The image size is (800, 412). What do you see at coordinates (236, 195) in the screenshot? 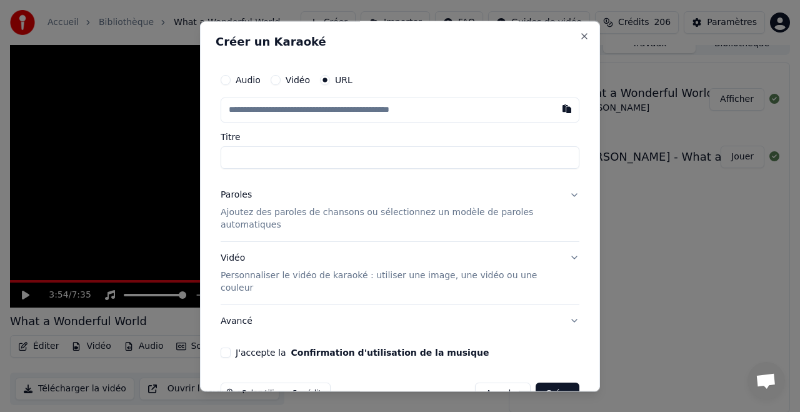
I see `div: Paroles` at bounding box center [236, 195].